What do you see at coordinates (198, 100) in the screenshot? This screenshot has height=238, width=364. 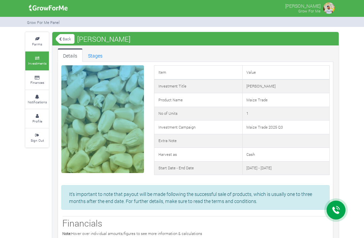 I see `td: Product Name` at bounding box center [198, 100].